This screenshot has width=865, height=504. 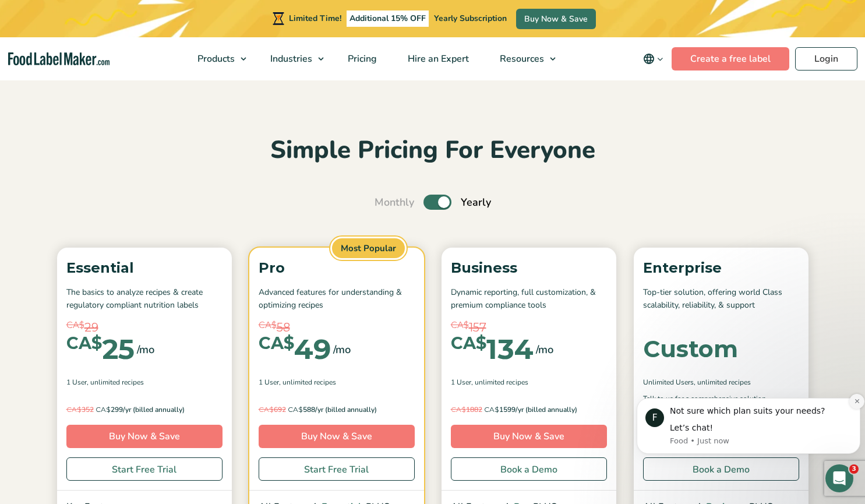 What do you see at coordinates (129, 47) in the screenshot?
I see `div: Let’s chat!` at bounding box center [129, 47].